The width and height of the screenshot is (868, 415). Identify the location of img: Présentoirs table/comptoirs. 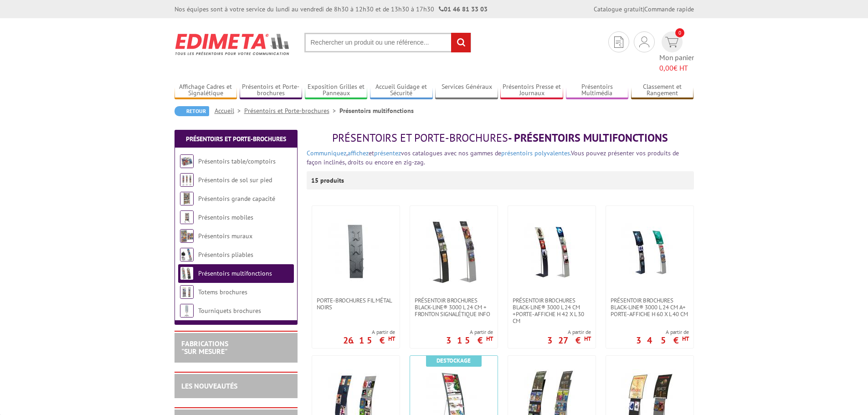
(187, 162).